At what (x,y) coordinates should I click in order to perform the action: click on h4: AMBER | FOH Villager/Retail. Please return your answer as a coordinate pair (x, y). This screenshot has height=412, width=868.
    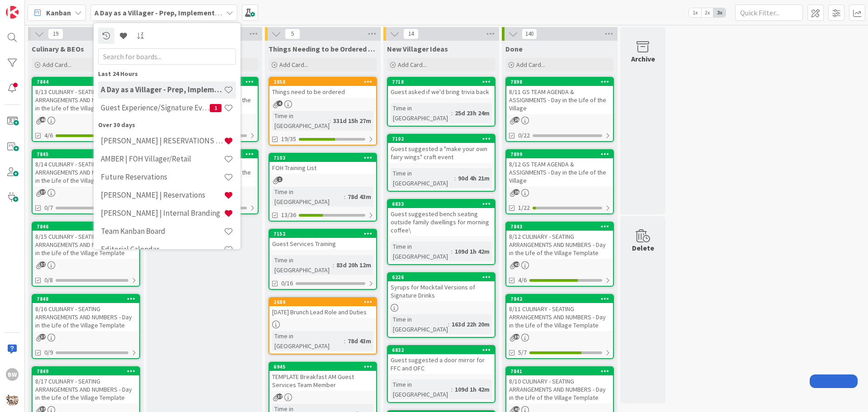
    Looking at the image, I should click on (163, 159).